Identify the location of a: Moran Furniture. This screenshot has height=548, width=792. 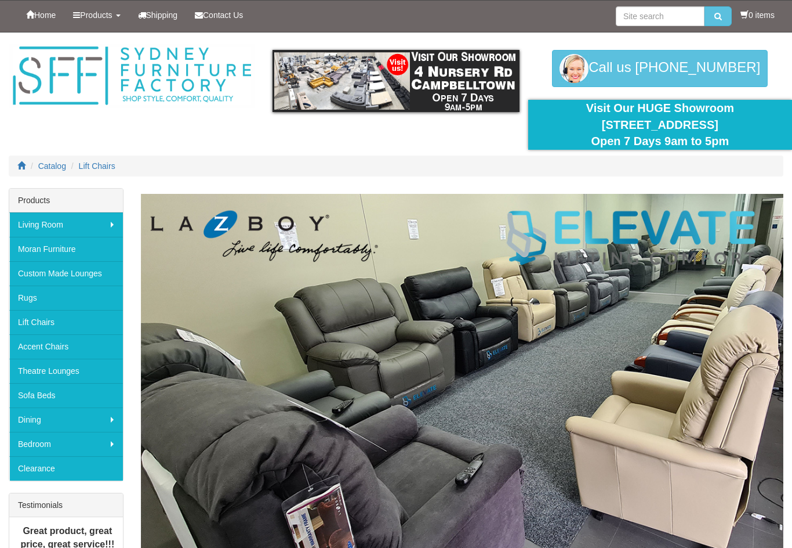
(66, 249).